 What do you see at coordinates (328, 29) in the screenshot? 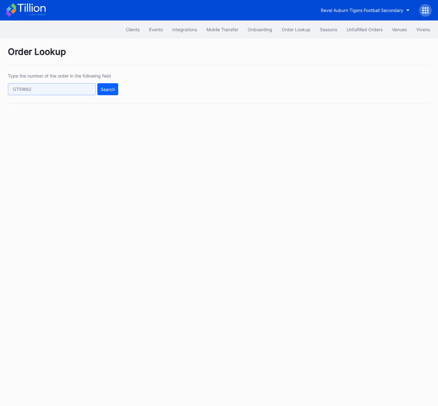
I see `button: Seasons` at bounding box center [328, 29].